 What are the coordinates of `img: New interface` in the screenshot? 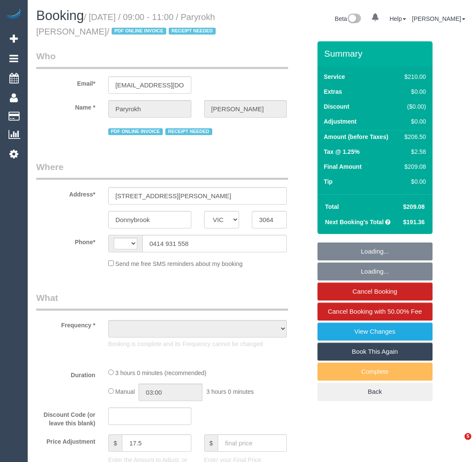 It's located at (354, 19).